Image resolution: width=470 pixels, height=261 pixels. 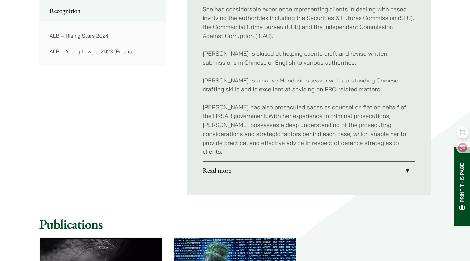 What do you see at coordinates (235, 224) in the screenshot?
I see `h2: Publications` at bounding box center [235, 224].